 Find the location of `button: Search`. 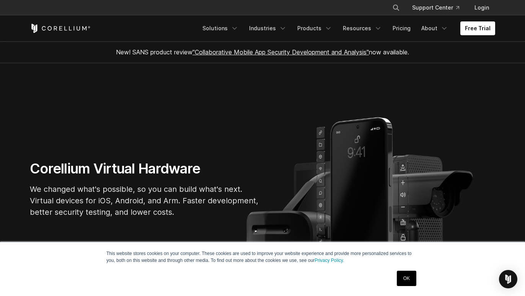

button: Search is located at coordinates (396, 8).